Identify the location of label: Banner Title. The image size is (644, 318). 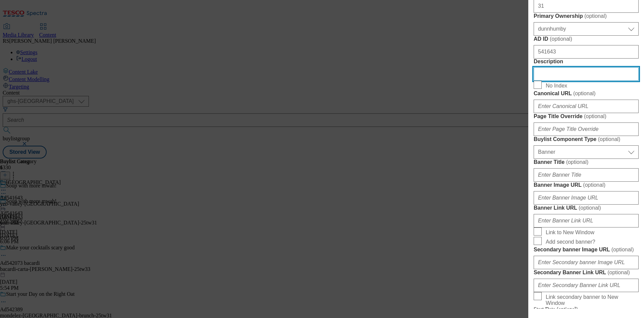
(586, 162).